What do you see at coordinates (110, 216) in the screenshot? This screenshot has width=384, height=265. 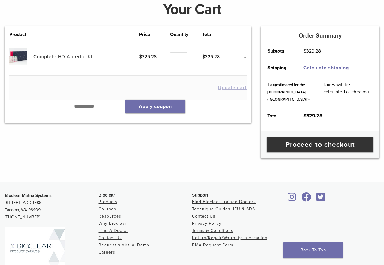 I see `a: Resources` at bounding box center [110, 216].